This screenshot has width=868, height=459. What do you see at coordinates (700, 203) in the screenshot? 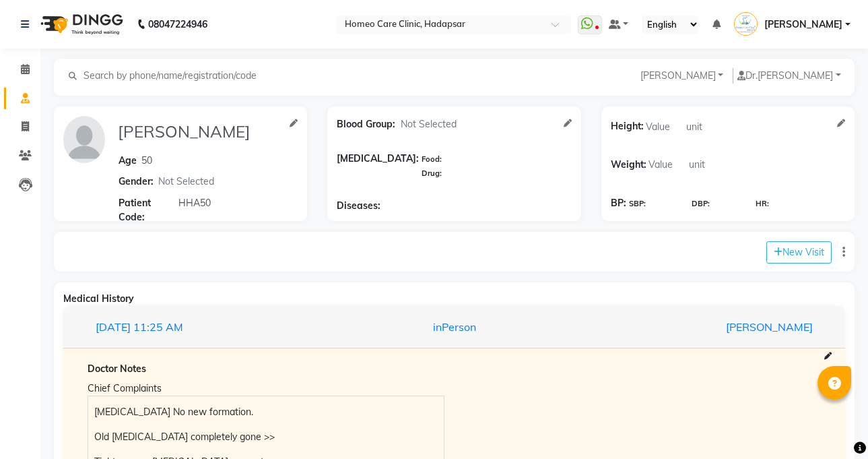
I see `span: DBP:` at bounding box center [700, 203].